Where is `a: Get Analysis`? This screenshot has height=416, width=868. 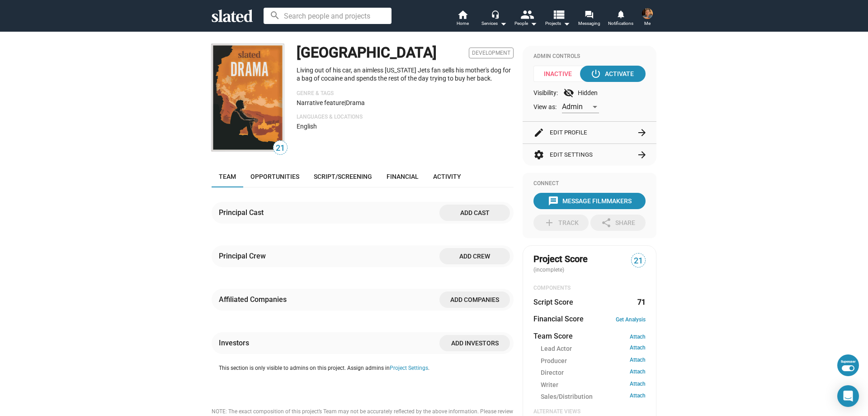
a: Get Analysis is located at coordinates (631, 320).